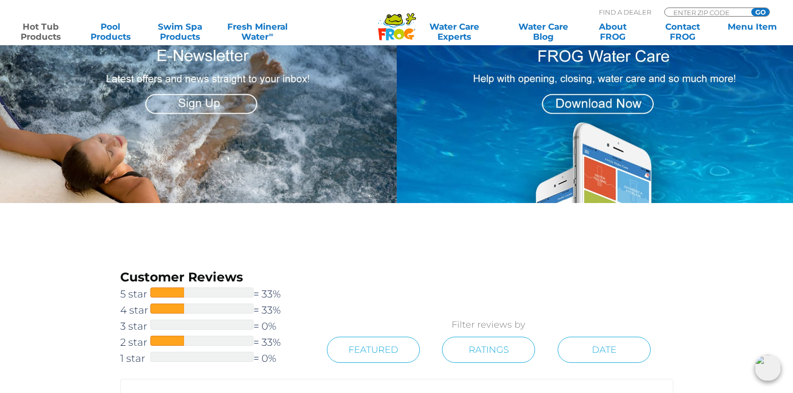 The image size is (793, 393). What do you see at coordinates (135, 326) in the screenshot?
I see `span: 3 star` at bounding box center [135, 326].